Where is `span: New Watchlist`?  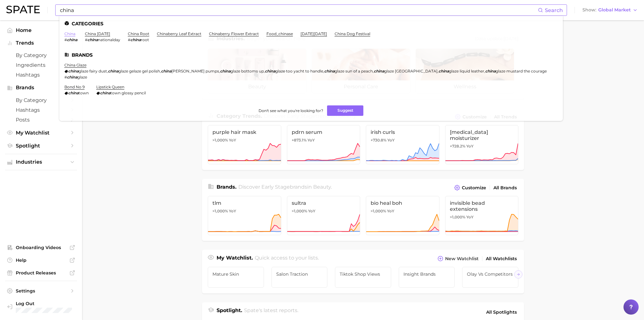 span: New Watchlist is located at coordinates (462, 258).